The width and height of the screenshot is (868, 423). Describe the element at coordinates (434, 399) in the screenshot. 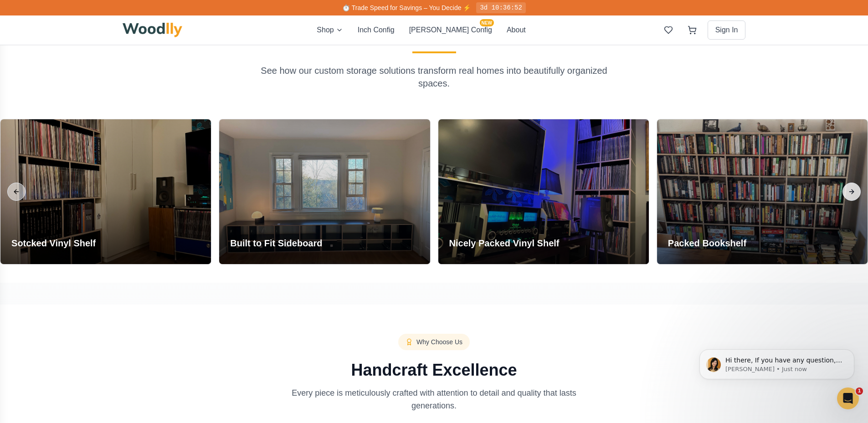

I see `p: Every piece is meticulously crafted with attention to detail and quality that lasts generations.` at that location.